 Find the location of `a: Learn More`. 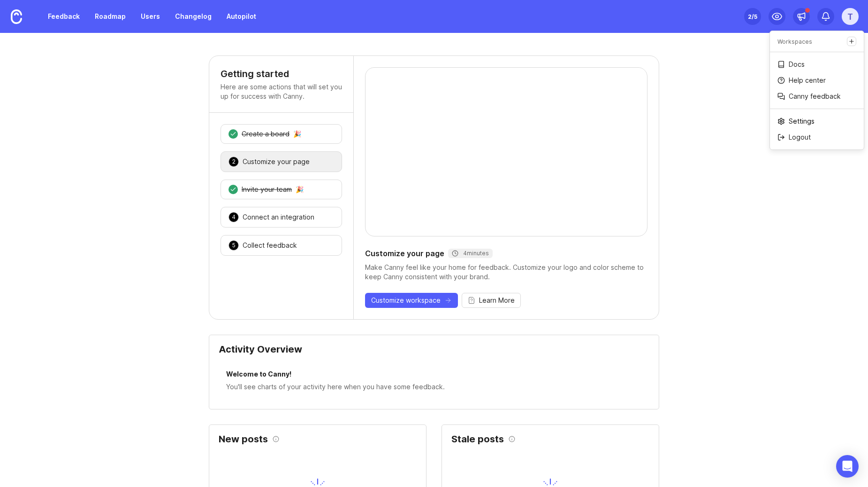

a: Learn More is located at coordinates (492, 300).